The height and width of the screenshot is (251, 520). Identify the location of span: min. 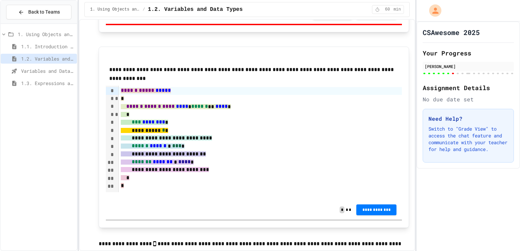
(397, 10).